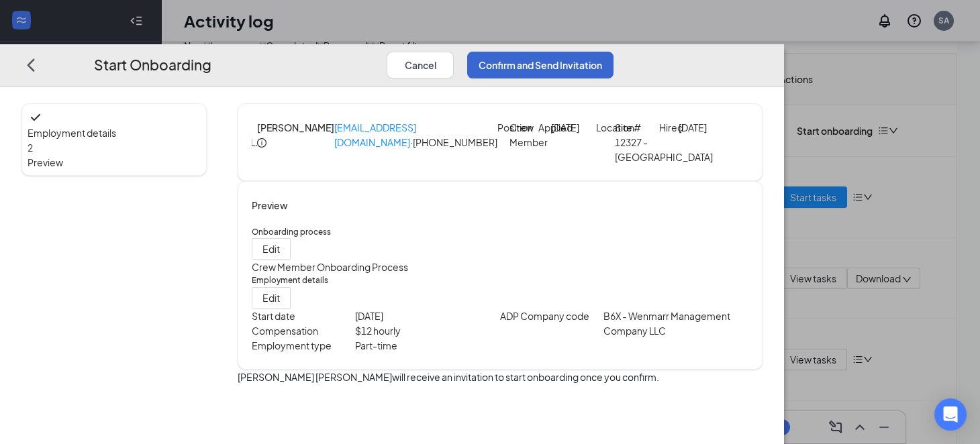 This screenshot has height=444, width=980. Describe the element at coordinates (30, 147) in the screenshot. I see `span: 2` at that location.